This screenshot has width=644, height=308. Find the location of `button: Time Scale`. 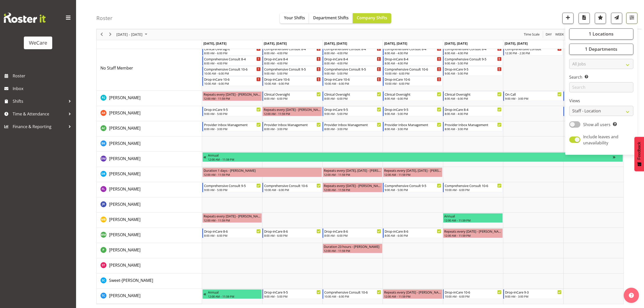

button: Time Scale is located at coordinates (532, 34).